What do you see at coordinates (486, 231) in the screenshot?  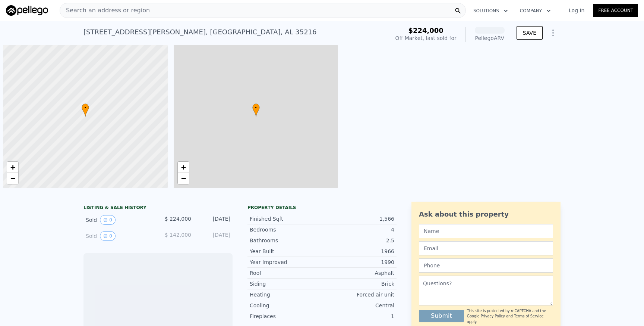 I see `input: Name` at bounding box center [486, 231].